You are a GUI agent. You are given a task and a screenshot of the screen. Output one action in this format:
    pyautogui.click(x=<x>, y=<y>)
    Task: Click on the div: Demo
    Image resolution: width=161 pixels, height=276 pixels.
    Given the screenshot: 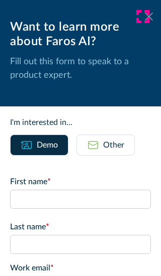 What is the action you would take?
    pyautogui.click(x=47, y=145)
    